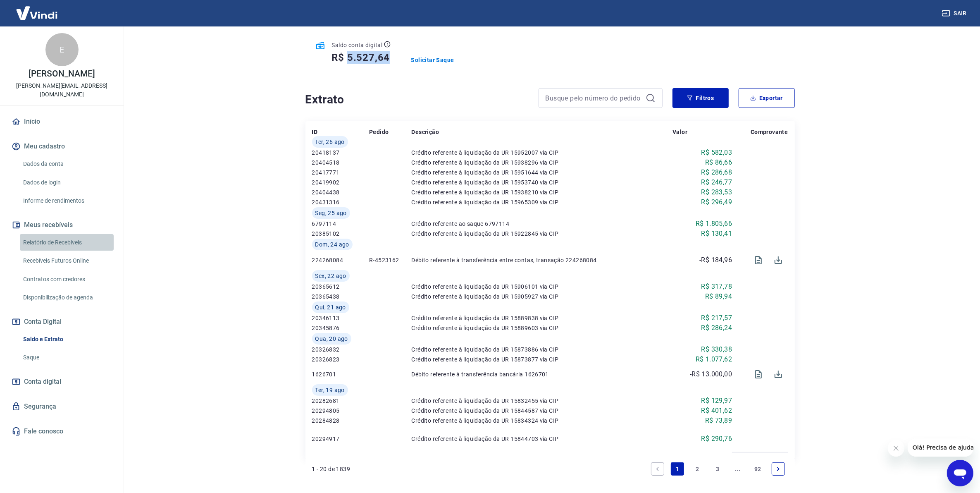 The height and width of the screenshot is (493, 980). What do you see at coordinates (333, 244) in the screenshot?
I see `span: Dom, 24 ago` at bounding box center [333, 244].